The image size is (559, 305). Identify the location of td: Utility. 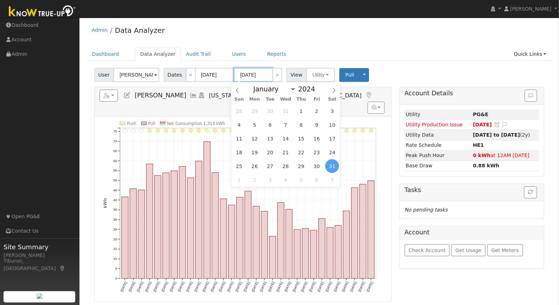
(438, 114).